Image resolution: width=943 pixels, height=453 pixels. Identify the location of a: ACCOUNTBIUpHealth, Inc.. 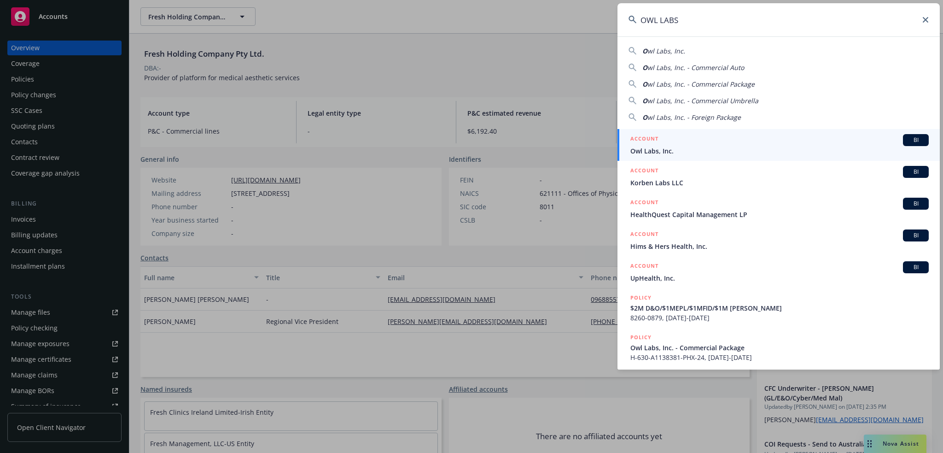
(778, 272).